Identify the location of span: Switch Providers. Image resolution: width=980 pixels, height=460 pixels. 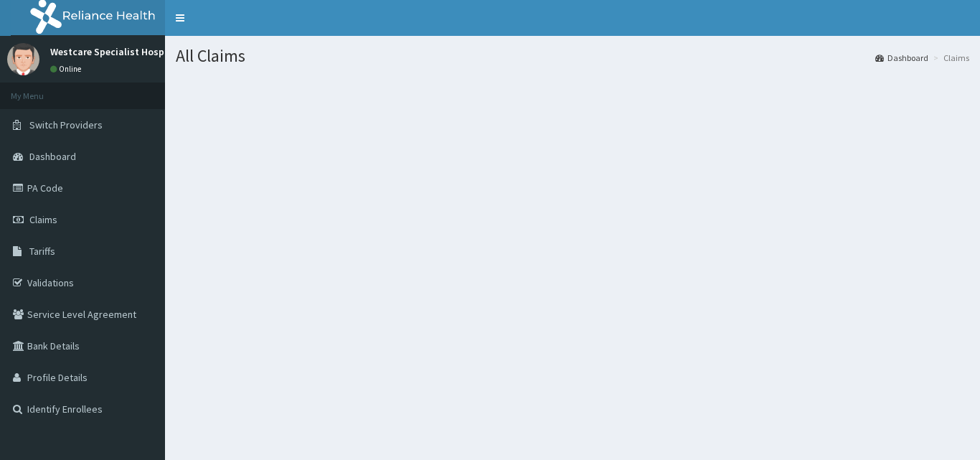
(66, 125).